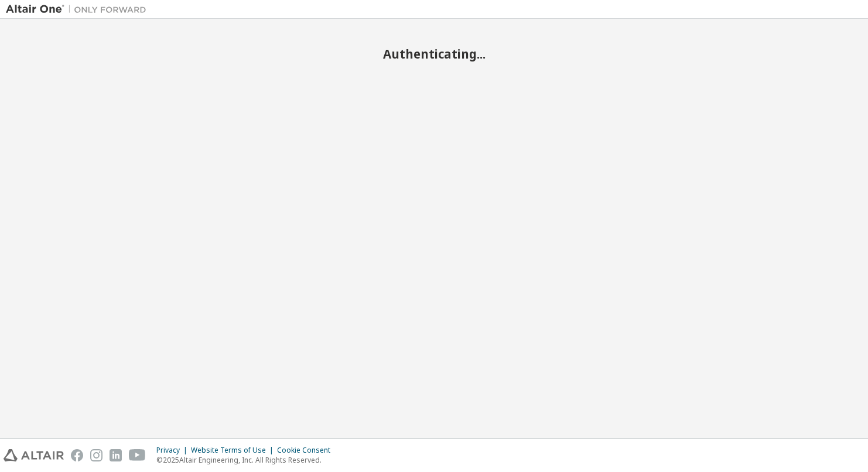  What do you see at coordinates (137, 455) in the screenshot?
I see `img: youtube.svg` at bounding box center [137, 455].